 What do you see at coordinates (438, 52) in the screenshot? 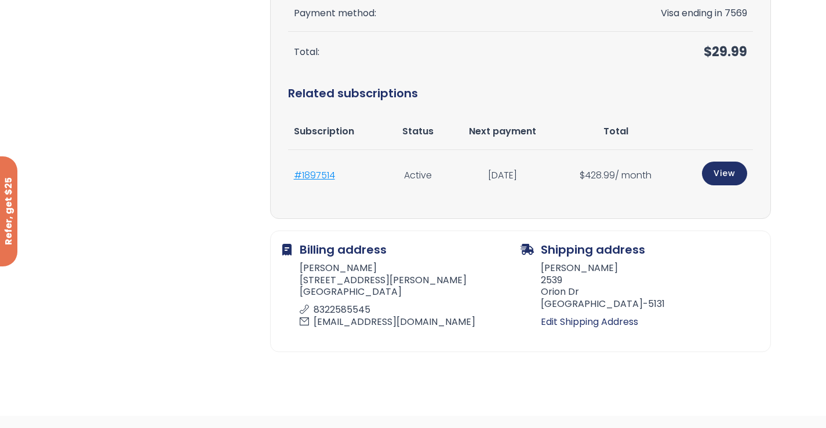
I see `th: Total:` at bounding box center [438, 52].